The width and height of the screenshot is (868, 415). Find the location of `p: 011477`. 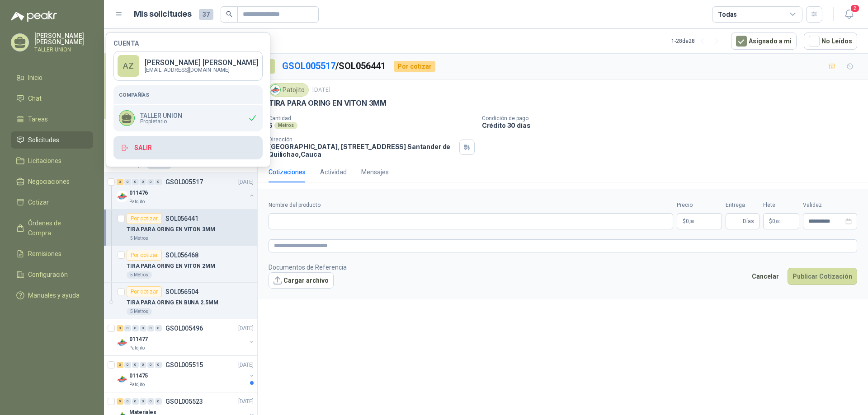

p: 011477 is located at coordinates (138, 339).